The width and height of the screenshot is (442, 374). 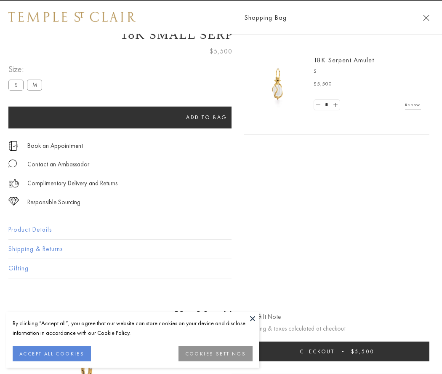 I want to click on a: Set quantity to 0, so click(x=318, y=105).